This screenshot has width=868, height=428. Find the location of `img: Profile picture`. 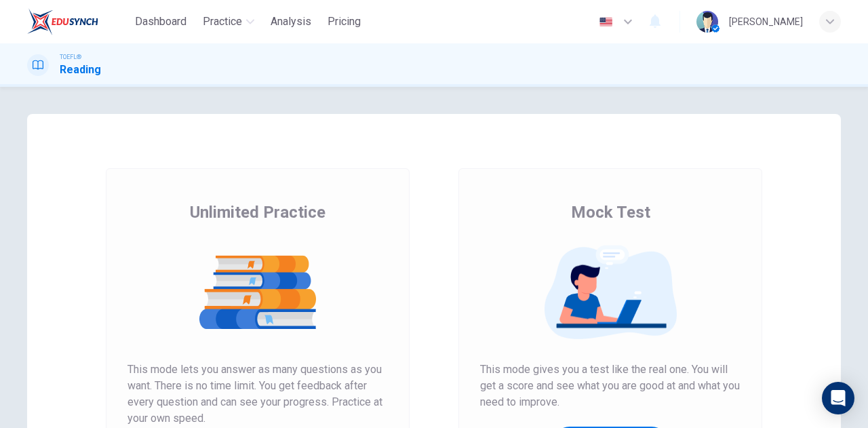

img: Profile picture is located at coordinates (707, 22).